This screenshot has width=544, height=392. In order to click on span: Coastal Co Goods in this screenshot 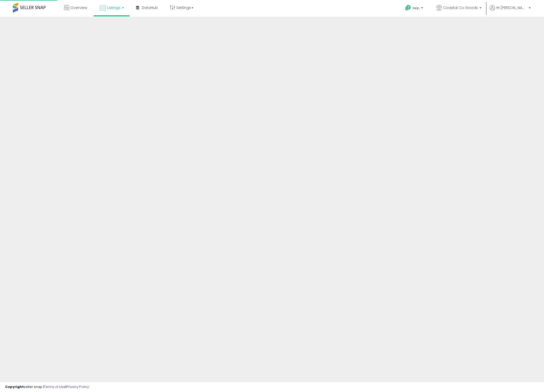, I will do `click(461, 8)`.